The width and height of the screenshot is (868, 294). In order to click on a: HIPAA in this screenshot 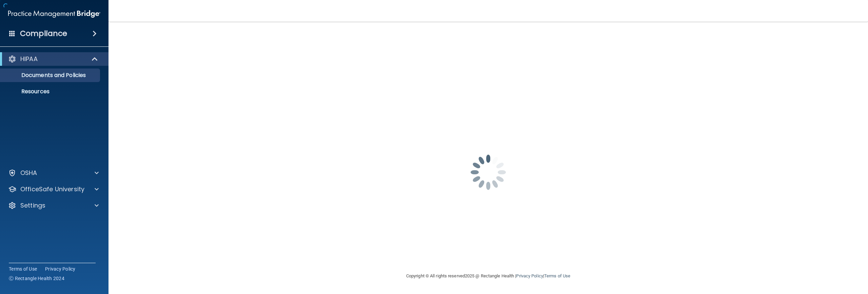, I will do `click(53, 59)`.